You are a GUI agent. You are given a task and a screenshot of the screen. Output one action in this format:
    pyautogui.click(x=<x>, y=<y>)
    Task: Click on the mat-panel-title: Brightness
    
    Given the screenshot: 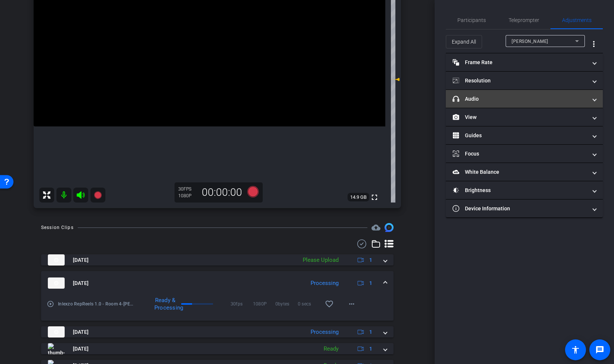 What is the action you would take?
    pyautogui.click(x=520, y=190)
    